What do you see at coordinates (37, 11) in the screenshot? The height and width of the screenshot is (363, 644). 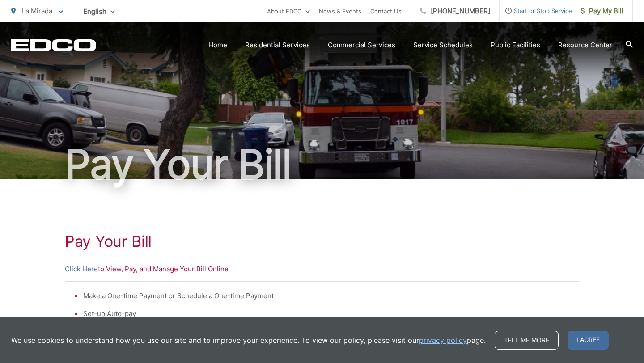 I see `span: La Mirada` at bounding box center [37, 11].